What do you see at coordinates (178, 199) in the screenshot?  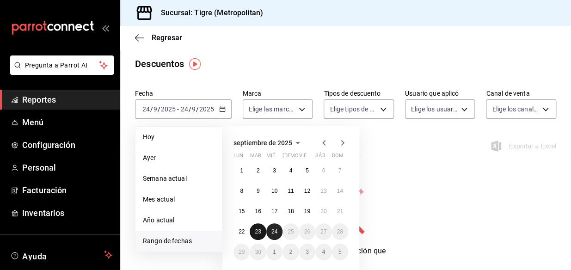 I see `span: Mes actual` at bounding box center [178, 199].